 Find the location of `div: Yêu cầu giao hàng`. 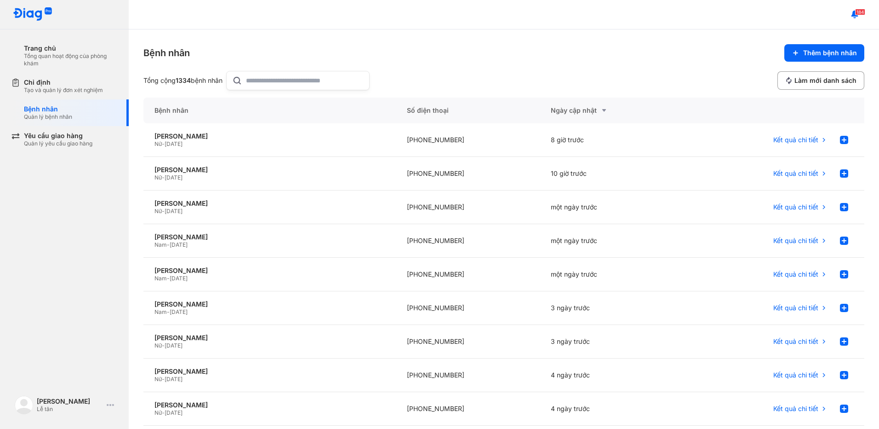

div: Yêu cầu giao hàng is located at coordinates (58, 136).